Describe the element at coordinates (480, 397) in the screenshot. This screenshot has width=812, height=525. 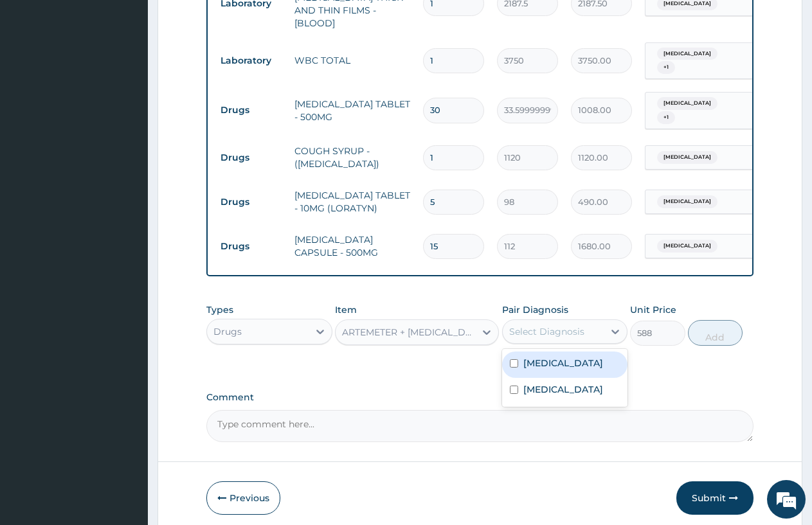
I see `label: Comment` at that location.